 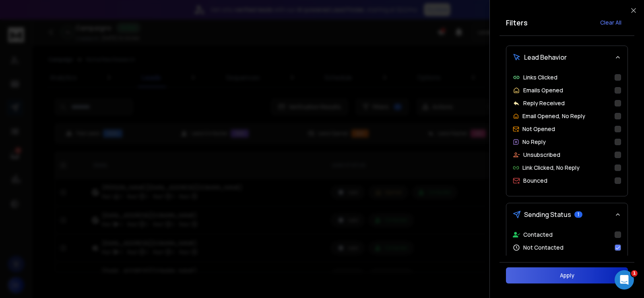 I want to click on button: Apply, so click(x=567, y=276).